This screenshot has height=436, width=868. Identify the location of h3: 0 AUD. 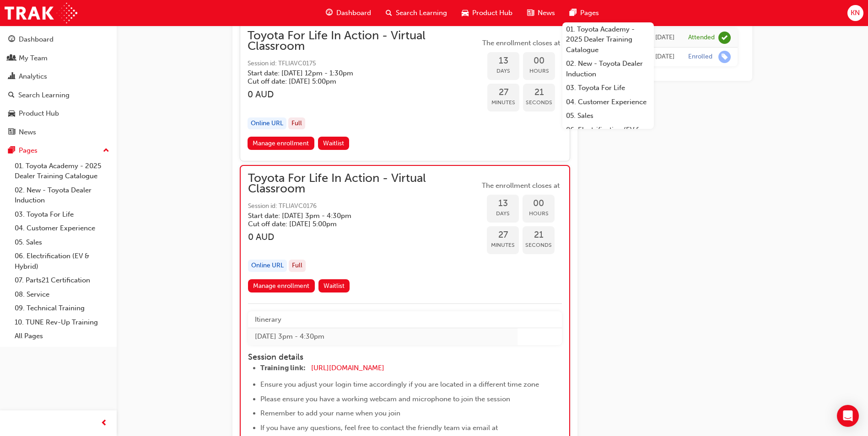
(364, 94).